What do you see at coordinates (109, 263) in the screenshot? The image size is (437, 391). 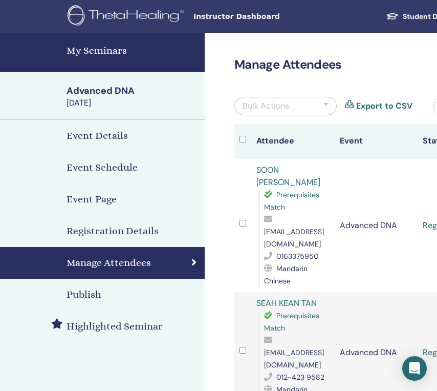 I see `h4: Manage Attendees` at bounding box center [109, 263].